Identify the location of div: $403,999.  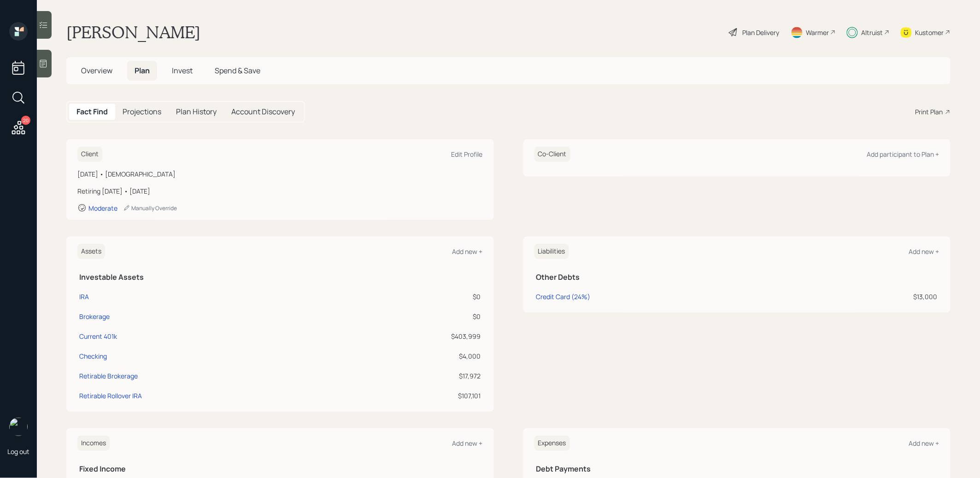
(415, 336).